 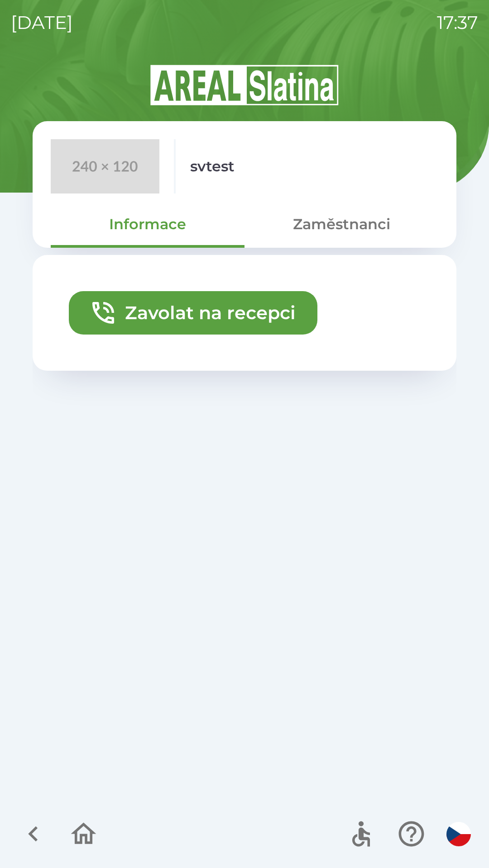 I want to click on button: Informace, so click(x=147, y=224).